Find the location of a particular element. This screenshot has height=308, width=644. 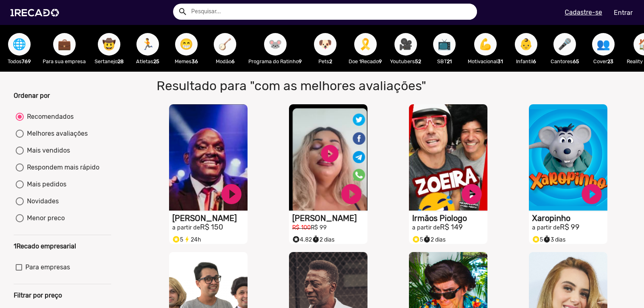

b: 65 is located at coordinates (576, 61).